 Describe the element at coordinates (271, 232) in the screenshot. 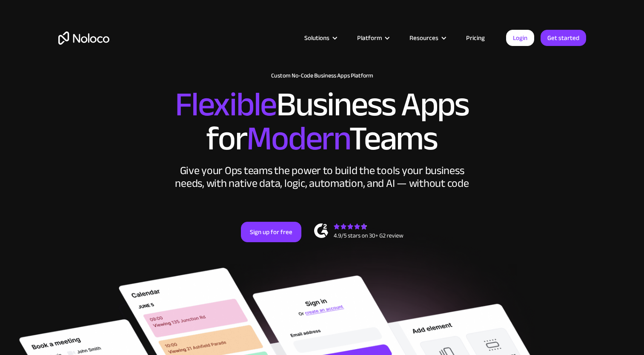

I see `a: Sign up for free` at that location.